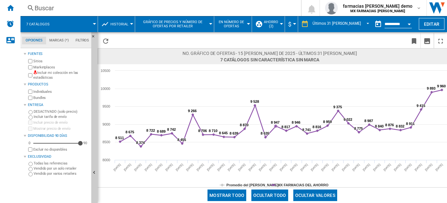 Image resolution: width=447 pixels, height=203 pixels. What do you see at coordinates (30, 112) in the screenshot?
I see `input: DESACTIVADO (solo precio)` at bounding box center [30, 112].